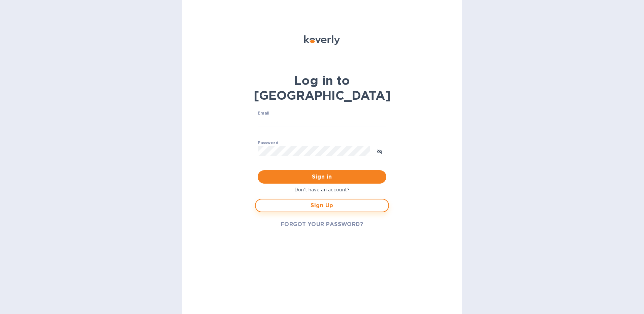 The width and height of the screenshot is (644, 314). What do you see at coordinates (322, 225) in the screenshot?
I see `span: FORGOT YOUR PASSWORD?` at bounding box center [322, 225].